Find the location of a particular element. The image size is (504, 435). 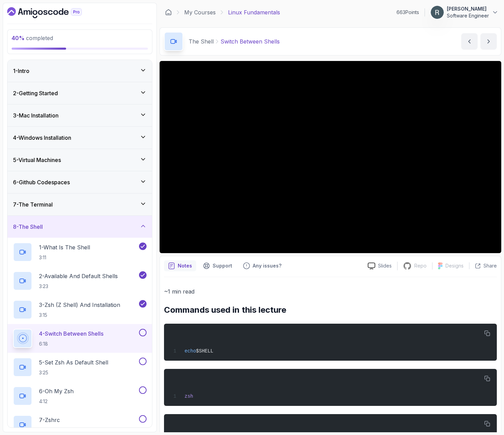

p: The Shell is located at coordinates (201, 42).